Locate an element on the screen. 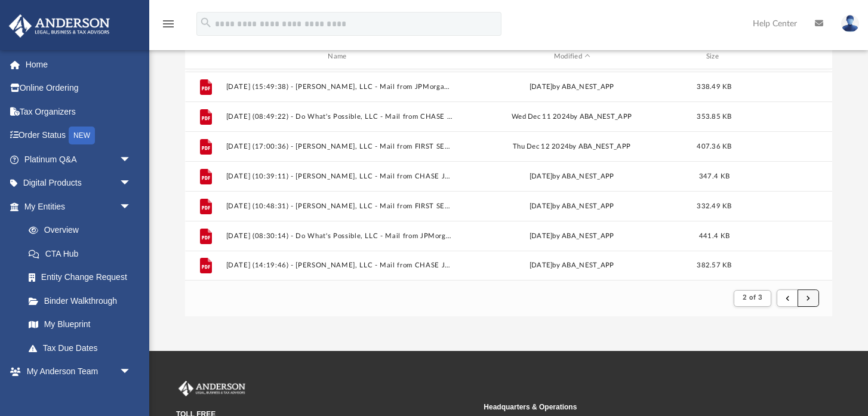  a: Tax Organizers is located at coordinates (79, 111).